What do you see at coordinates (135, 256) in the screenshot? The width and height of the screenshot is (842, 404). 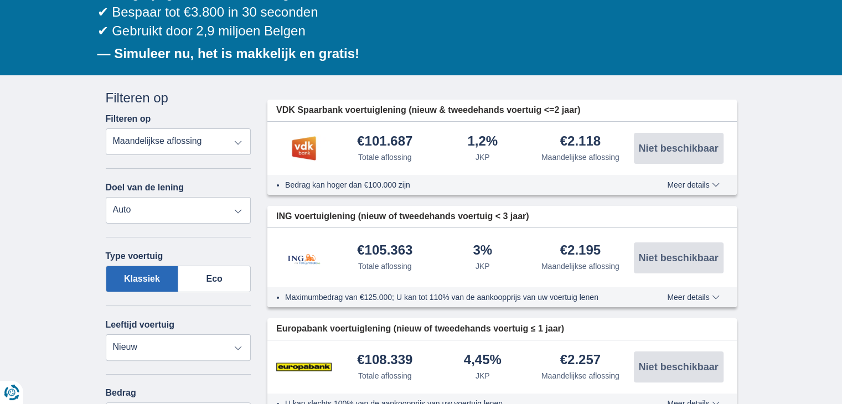 I see `label: Type voertuig` at bounding box center [135, 256].